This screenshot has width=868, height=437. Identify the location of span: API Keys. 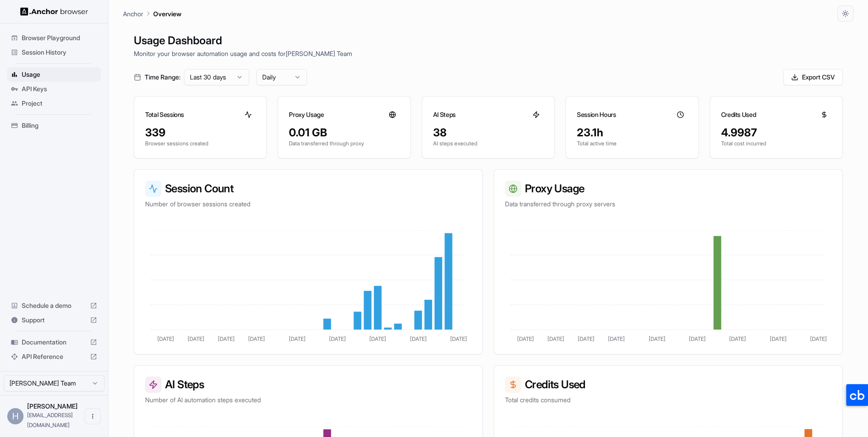
(59, 89).